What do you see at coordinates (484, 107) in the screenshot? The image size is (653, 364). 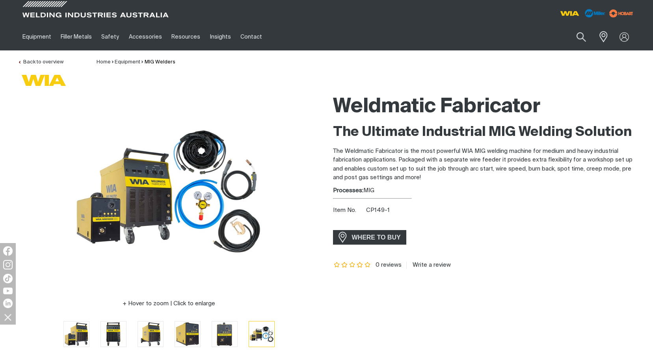 I see `h1: Weldmatic Fabricator` at bounding box center [484, 107].